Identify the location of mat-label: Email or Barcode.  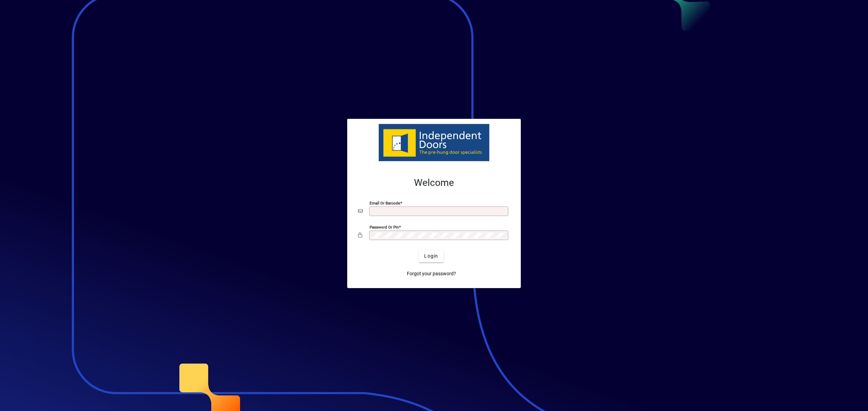
(385, 203).